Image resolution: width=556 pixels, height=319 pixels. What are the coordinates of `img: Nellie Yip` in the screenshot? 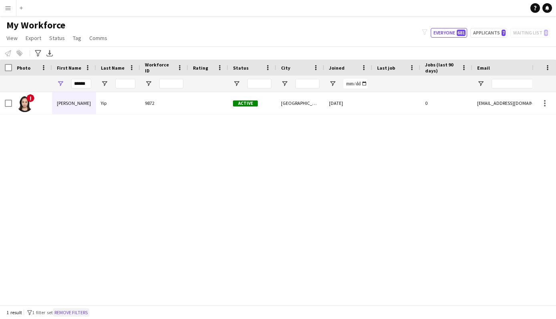 It's located at (25, 104).